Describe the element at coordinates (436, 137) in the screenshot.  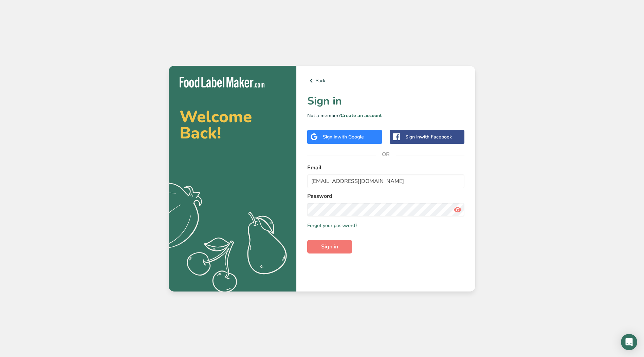
I see `span: with Facebook` at that location.